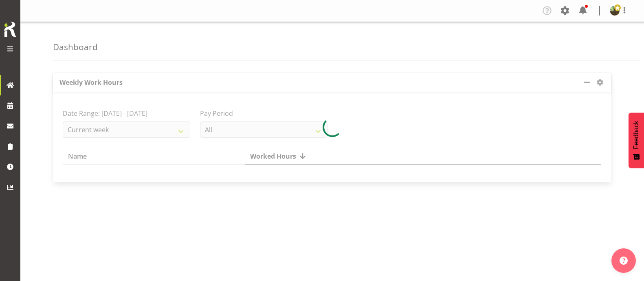 This screenshot has width=644, height=281. Describe the element at coordinates (615, 11) in the screenshot. I see `img: filipo-iupelid4dee51ae661687a442d92e36fb44151.png` at that location.